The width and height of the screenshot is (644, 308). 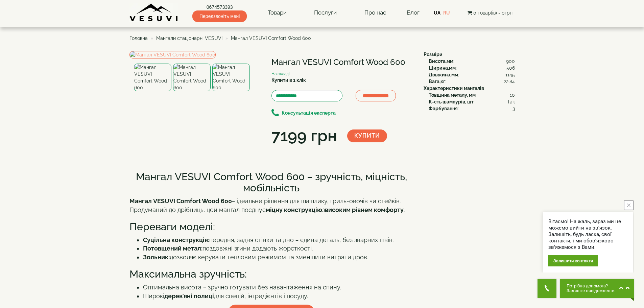 What do you see at coordinates (277, 13) in the screenshot?
I see `a: Товари` at bounding box center [277, 13].